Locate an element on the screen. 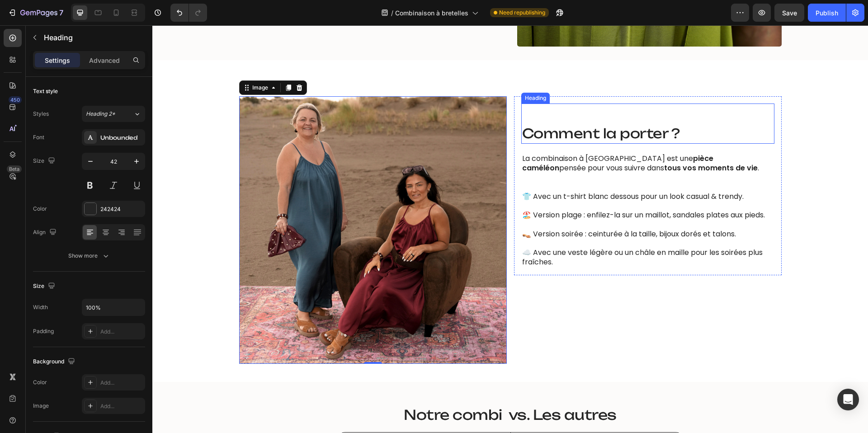 Image resolution: width=868 pixels, height=433 pixels. img: gempages_488443088415491084-992fc0b0-d883-472e-a65d-44649d139696.png is located at coordinates (220, 205).